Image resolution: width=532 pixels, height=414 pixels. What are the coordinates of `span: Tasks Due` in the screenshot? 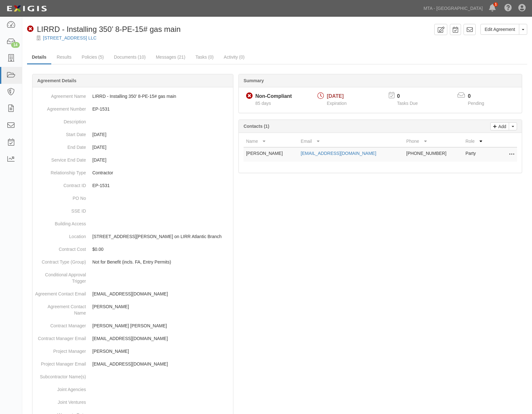 It's located at (407, 103).